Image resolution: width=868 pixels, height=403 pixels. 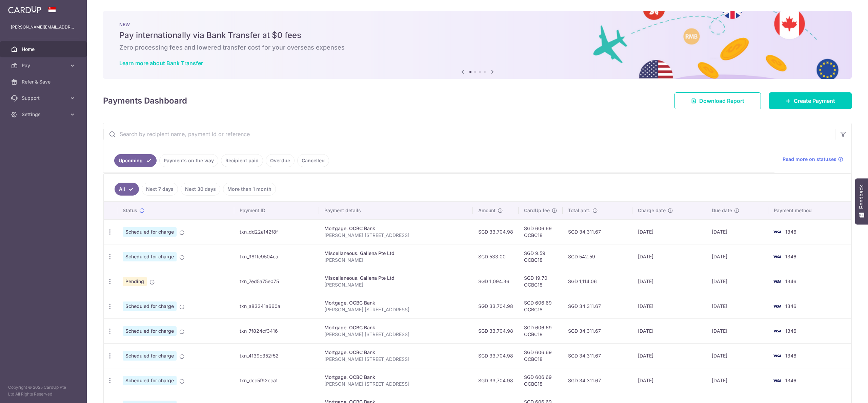 I want to click on a: Create Payment, so click(x=810, y=101).